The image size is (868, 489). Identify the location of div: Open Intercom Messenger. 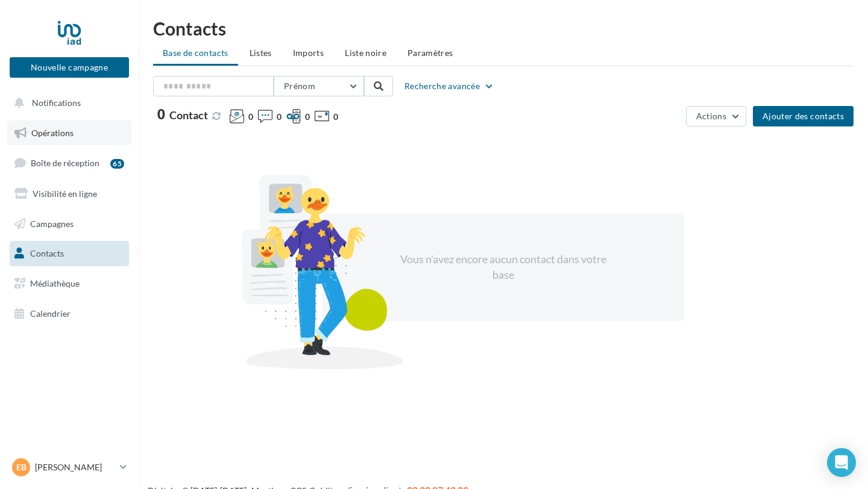
(842, 463).